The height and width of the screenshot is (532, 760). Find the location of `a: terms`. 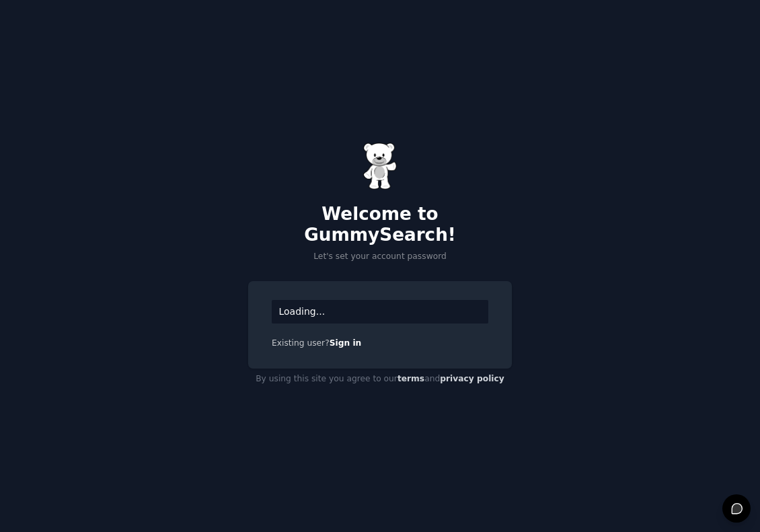

a: terms is located at coordinates (411, 379).